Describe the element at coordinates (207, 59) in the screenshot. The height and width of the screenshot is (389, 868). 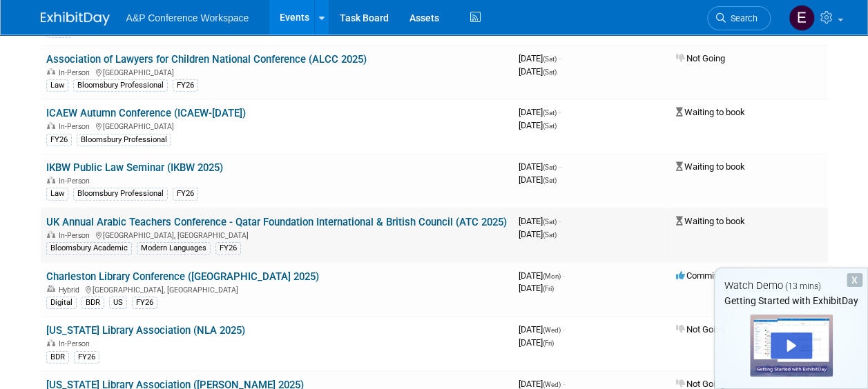
I see `a: Association of Lawyers for Children National Conference (ALCC 2025)` at that location.